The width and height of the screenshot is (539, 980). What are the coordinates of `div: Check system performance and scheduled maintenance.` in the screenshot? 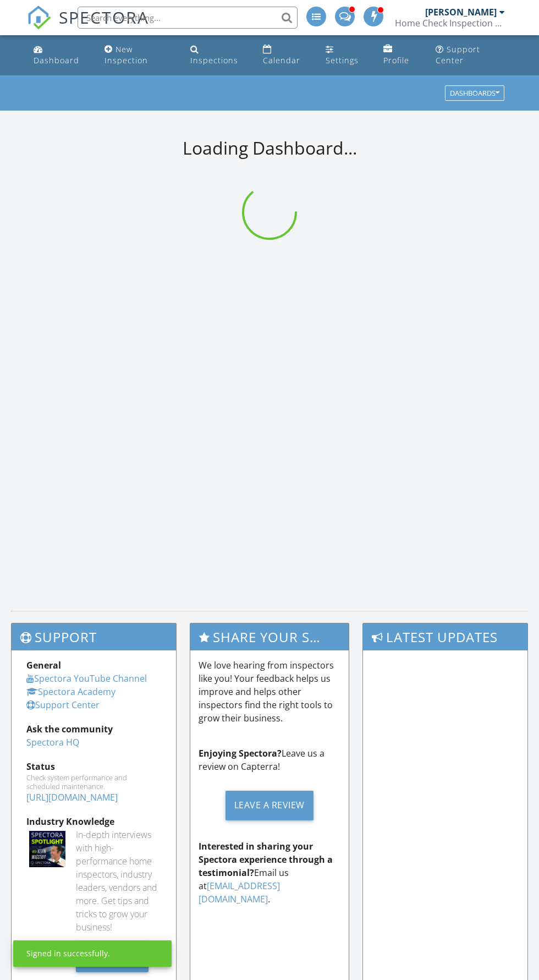 It's located at (93, 782).